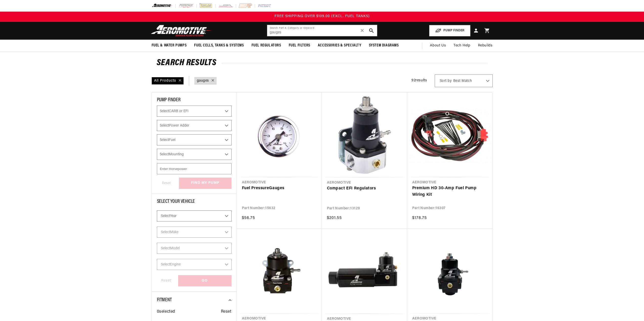 The width and height of the screenshot is (644, 321). What do you see at coordinates (166, 312) in the screenshot?
I see `span: 0 selected` at bounding box center [166, 312].